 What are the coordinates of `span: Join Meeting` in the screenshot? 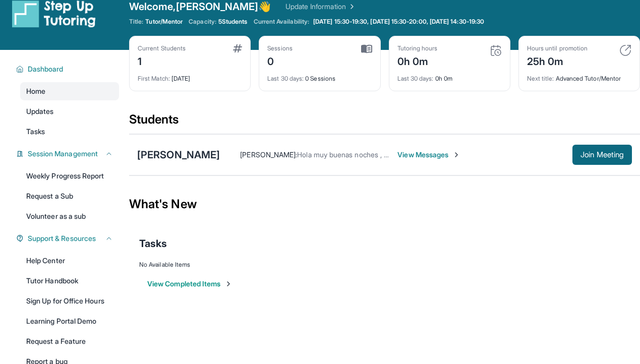 It's located at (602, 155).